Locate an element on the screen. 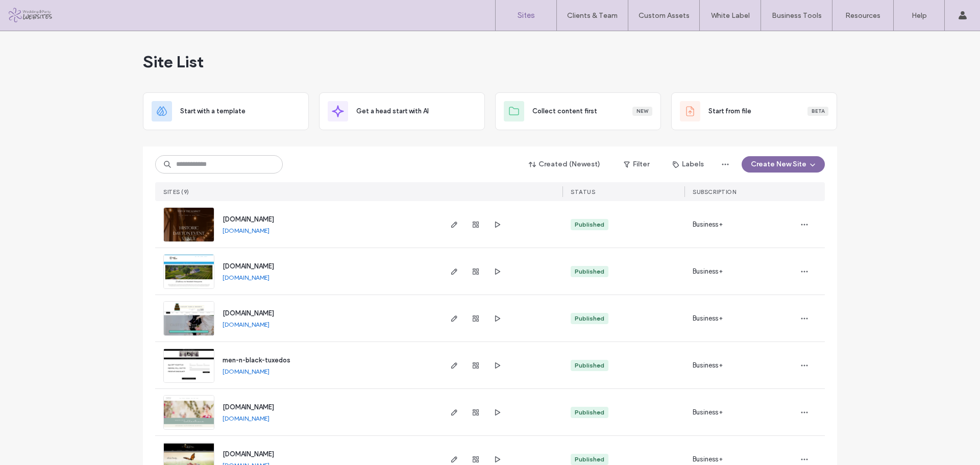 Image resolution: width=980 pixels, height=465 pixels. div: New is located at coordinates (642, 111).